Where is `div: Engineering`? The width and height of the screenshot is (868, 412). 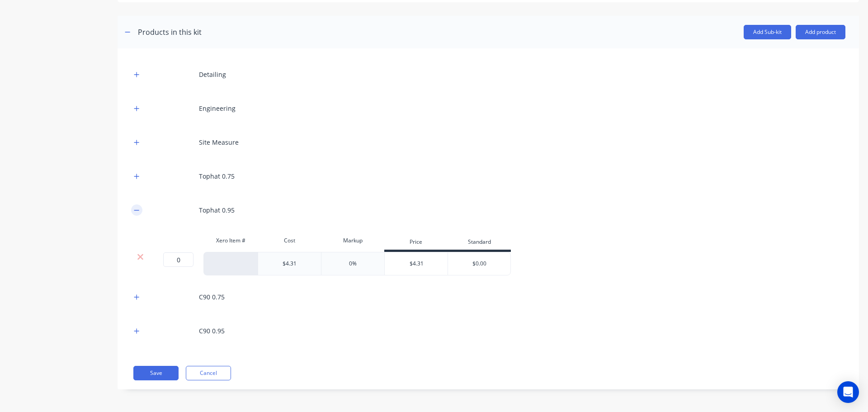 div: Engineering is located at coordinates (217, 108).